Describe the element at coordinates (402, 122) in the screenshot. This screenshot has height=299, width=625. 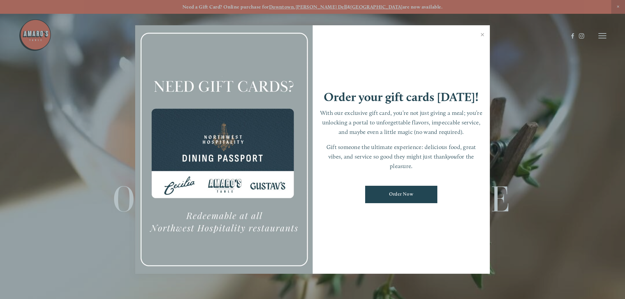
I see `p: With our exclusive gift card, you’re not just giving a meal; you’re unlocking a portal to unforge...` at that location.